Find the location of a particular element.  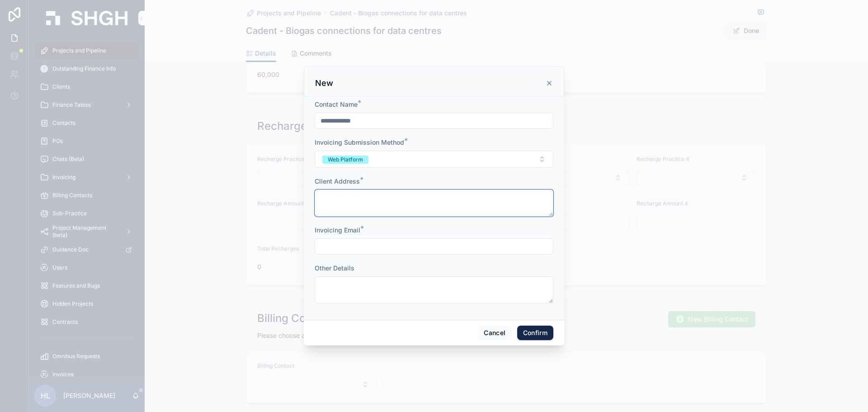

span: Client Address is located at coordinates (337, 181).